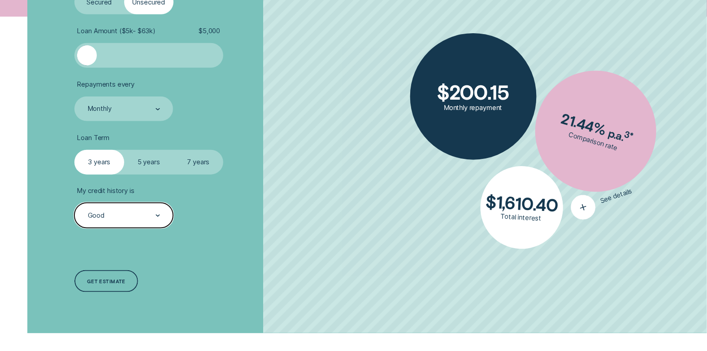 The width and height of the screenshot is (707, 351). I want to click on button: See details, so click(602, 201).